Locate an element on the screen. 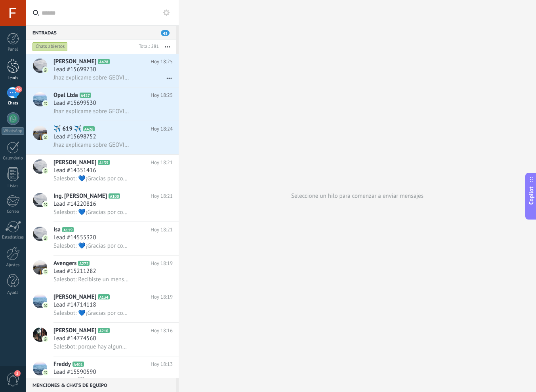 The width and height of the screenshot is (536, 392). span: Hoy 18:24 is located at coordinates (161, 129).